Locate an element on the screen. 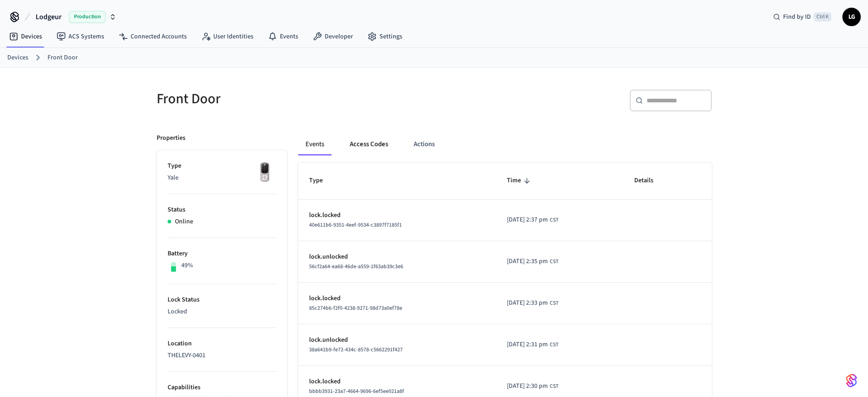 The height and width of the screenshot is (397, 868). span: 40e611b6-9351-4eef-9534-c3897f7185f1 is located at coordinates (355, 225).